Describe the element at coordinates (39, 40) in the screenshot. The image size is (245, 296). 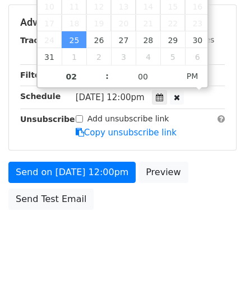
I see `strong: Tracking` at that location.